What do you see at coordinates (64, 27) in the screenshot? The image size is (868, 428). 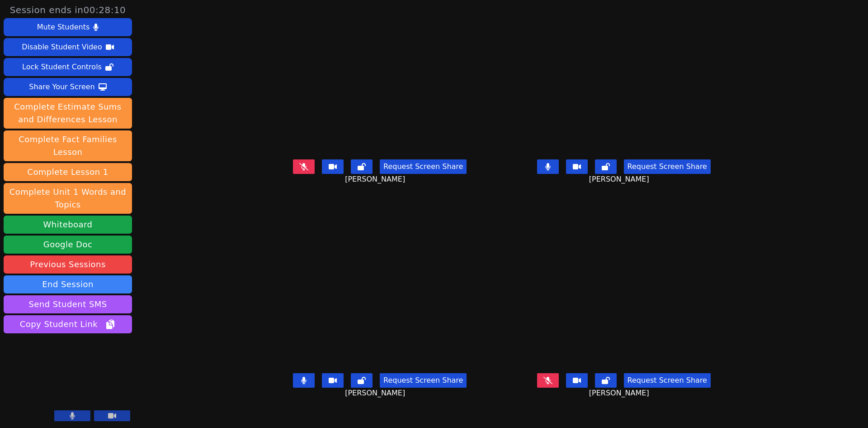 I see `div: Mute Students` at bounding box center [64, 27].